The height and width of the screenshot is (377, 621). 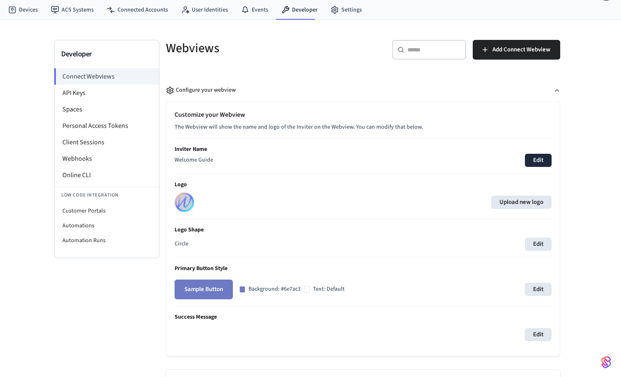 What do you see at coordinates (107, 195) in the screenshot?
I see `li: Low Code Integration` at bounding box center [107, 195].